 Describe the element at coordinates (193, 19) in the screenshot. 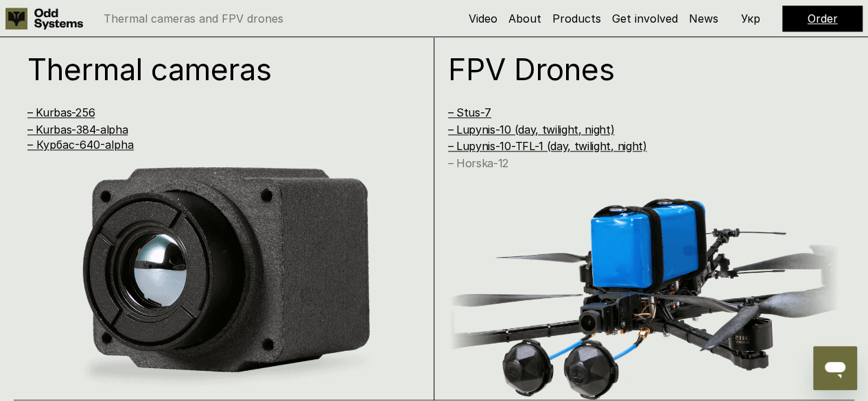

I see `p: Thermal cameras and FPV drones` at that location.